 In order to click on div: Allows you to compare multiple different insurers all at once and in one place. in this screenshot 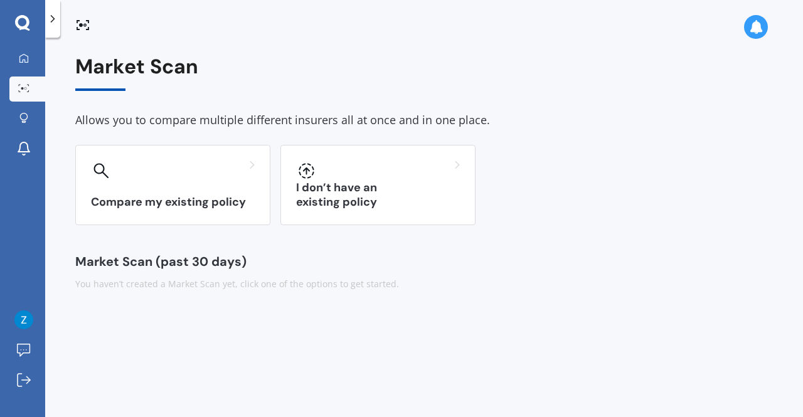, I will do `click(424, 120)`.